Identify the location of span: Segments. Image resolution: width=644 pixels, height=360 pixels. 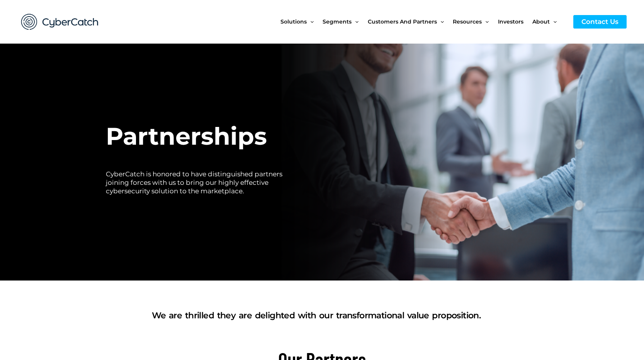
(337, 22).